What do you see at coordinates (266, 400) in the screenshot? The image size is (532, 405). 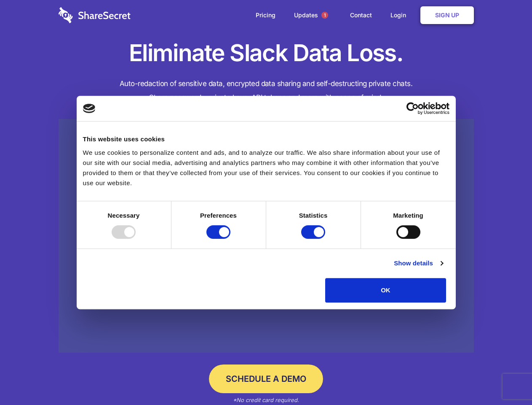 I see `em: *No credit card required.` at bounding box center [266, 400].